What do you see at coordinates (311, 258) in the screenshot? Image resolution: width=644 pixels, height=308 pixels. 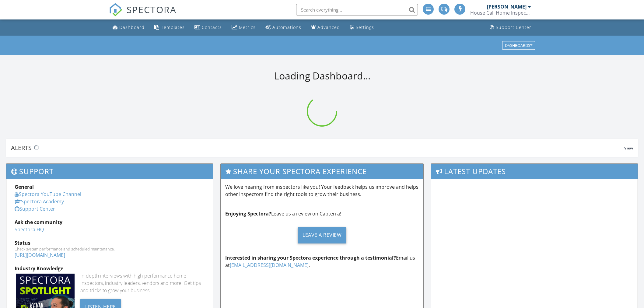 I see `strong: Interested in sharing your Spectora experience through a testimonial?` at bounding box center [311, 258].